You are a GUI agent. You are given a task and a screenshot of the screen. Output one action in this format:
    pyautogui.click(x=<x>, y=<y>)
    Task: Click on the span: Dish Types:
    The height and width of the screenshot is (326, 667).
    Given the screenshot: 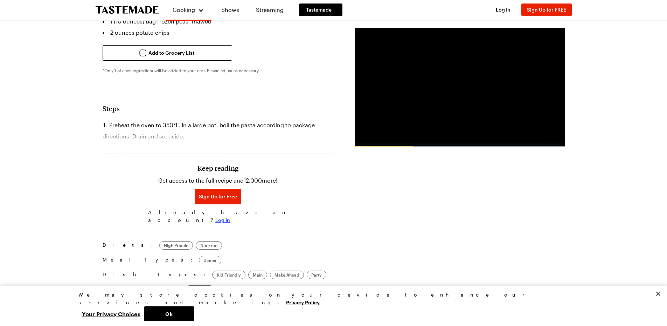 What is the action you would take?
    pyautogui.click(x=156, y=275)
    